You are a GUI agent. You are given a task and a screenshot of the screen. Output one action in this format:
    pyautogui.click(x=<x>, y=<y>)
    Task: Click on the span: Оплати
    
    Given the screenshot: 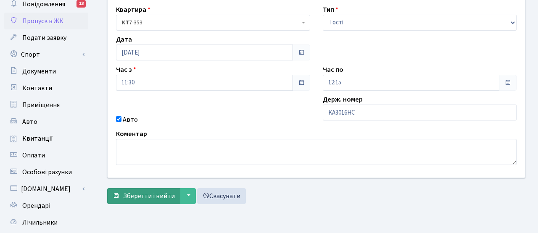 What is the action you would take?
    pyautogui.click(x=34, y=155)
    